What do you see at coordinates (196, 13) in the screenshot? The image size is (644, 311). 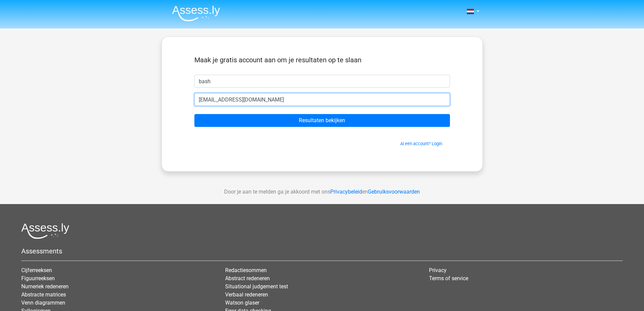 I see `img: Assessly` at bounding box center [196, 13].